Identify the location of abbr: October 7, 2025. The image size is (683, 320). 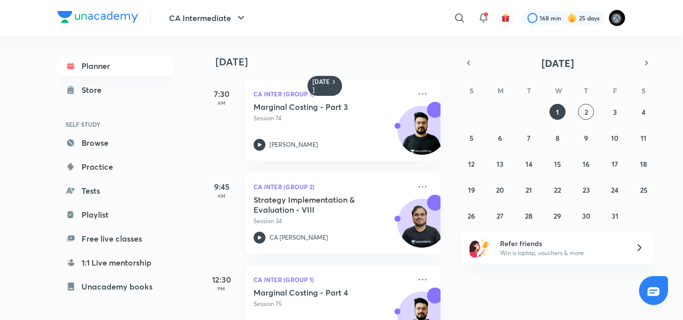
(528, 138).